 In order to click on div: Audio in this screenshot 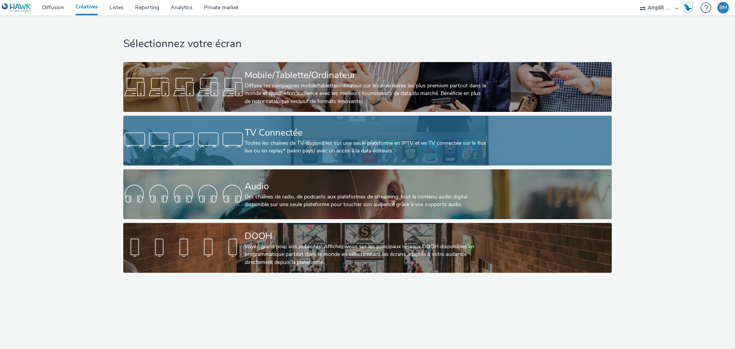, I will do `click(366, 186)`.